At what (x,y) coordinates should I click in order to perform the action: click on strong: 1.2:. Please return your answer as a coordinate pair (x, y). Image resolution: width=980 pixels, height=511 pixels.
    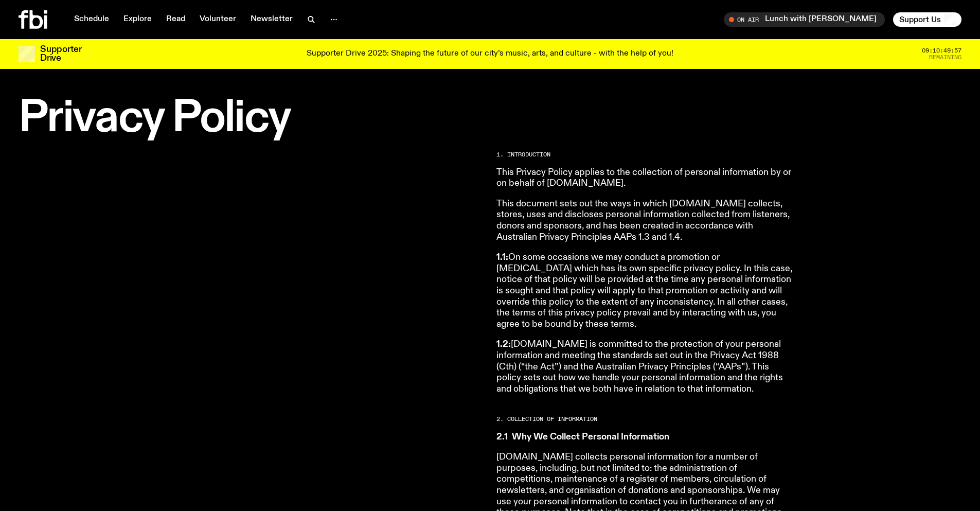
    Looking at the image, I should click on (503, 344).